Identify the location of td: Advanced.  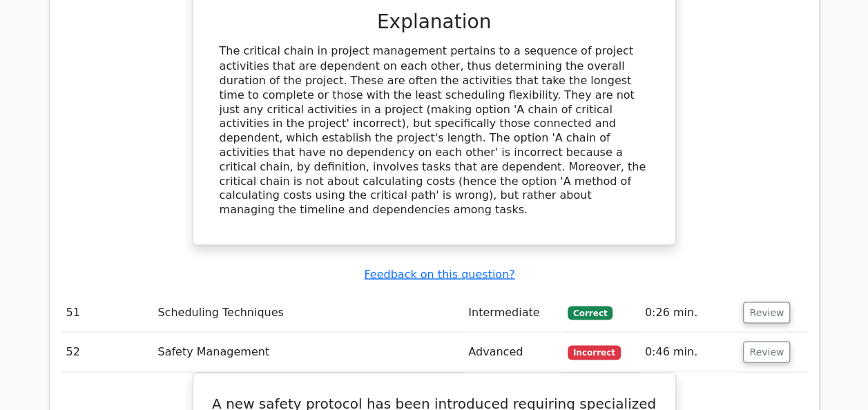
(512, 351).